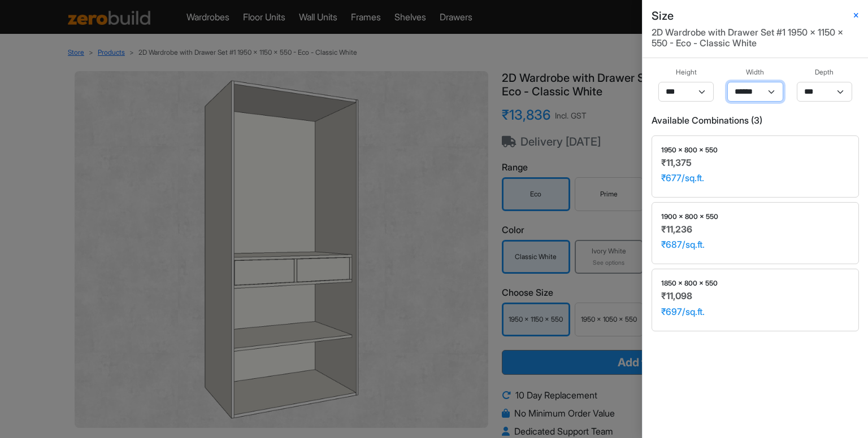 Image resolution: width=868 pixels, height=438 pixels. What do you see at coordinates (755, 283) in the screenshot?
I see `div: 1850 x 800 x 550` at bounding box center [755, 283].